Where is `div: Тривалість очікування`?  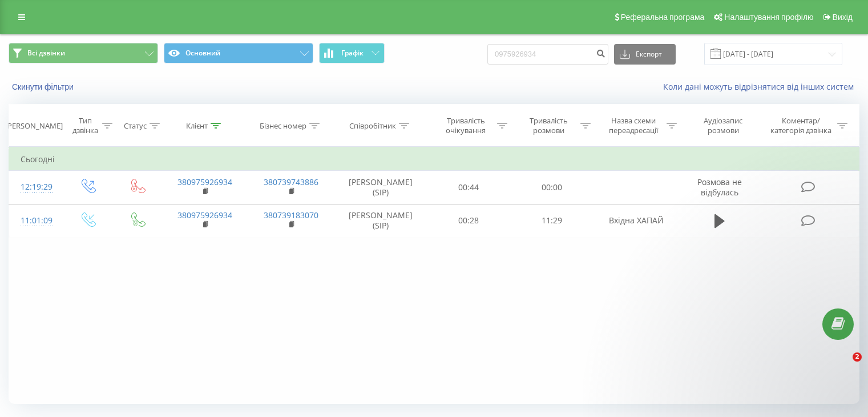
div: Тривалість очікування is located at coordinates (467, 125).